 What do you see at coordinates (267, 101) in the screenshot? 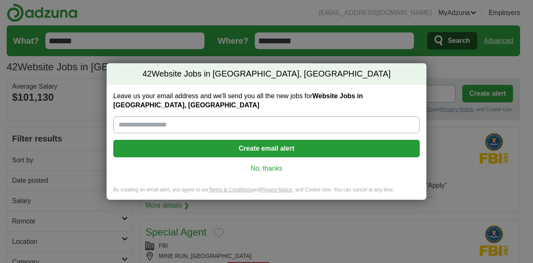
I see `label: Leave us your email address and we'll send you all the new jobs for` at bounding box center [267, 101].